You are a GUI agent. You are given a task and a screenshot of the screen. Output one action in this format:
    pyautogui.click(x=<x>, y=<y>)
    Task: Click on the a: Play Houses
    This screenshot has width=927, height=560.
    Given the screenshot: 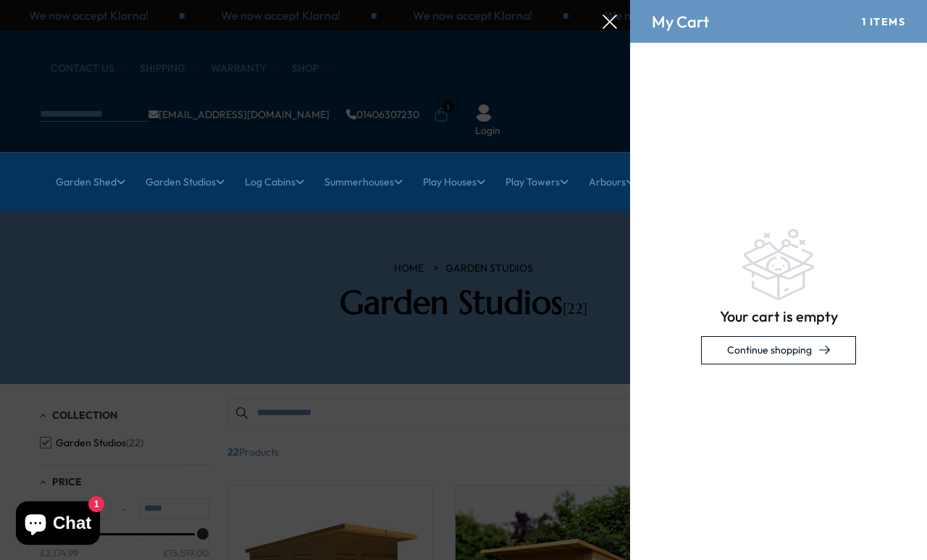 What is the action you would take?
    pyautogui.click(x=454, y=181)
    